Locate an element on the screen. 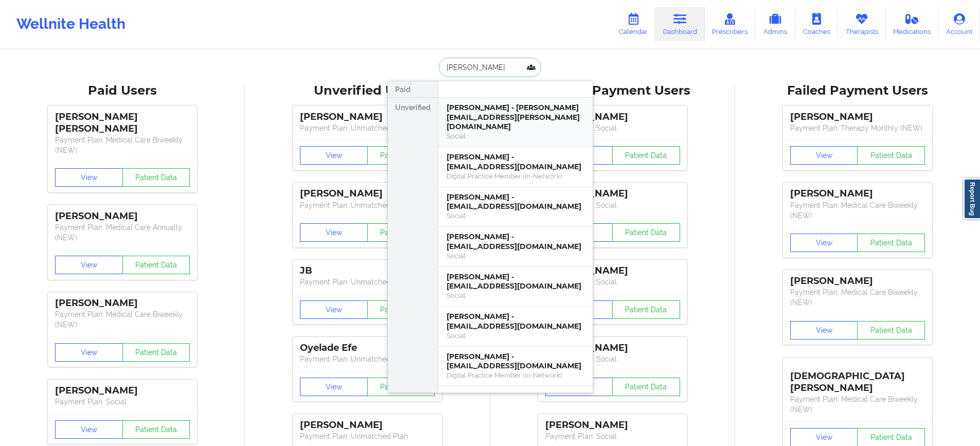 The image size is (980, 446). a: Calendar is located at coordinates (633, 25).